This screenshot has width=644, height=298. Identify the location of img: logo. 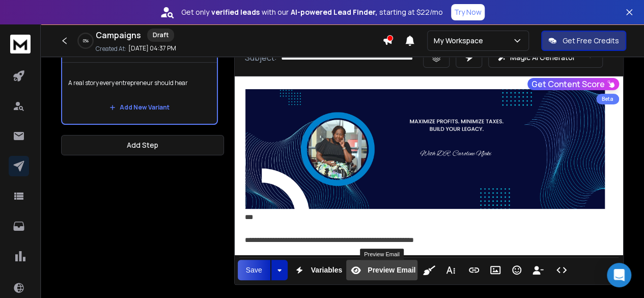
(21, 44).